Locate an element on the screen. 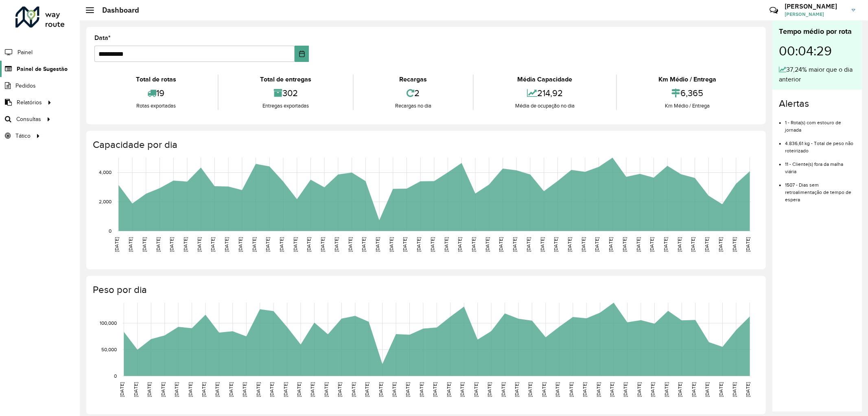 Image resolution: width=868 pixels, height=416 pixels. div: Recargas is located at coordinates (413, 80).